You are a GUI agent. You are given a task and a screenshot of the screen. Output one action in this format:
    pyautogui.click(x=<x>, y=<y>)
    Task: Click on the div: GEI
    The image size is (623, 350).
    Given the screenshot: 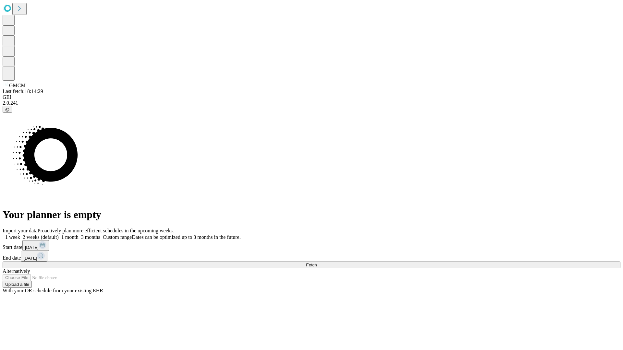 What is the action you would take?
    pyautogui.click(x=311, y=97)
    